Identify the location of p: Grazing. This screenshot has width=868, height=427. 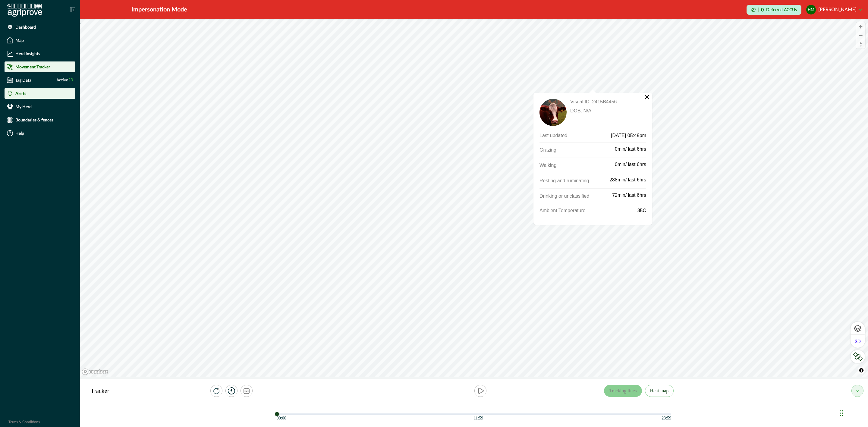
(577, 150).